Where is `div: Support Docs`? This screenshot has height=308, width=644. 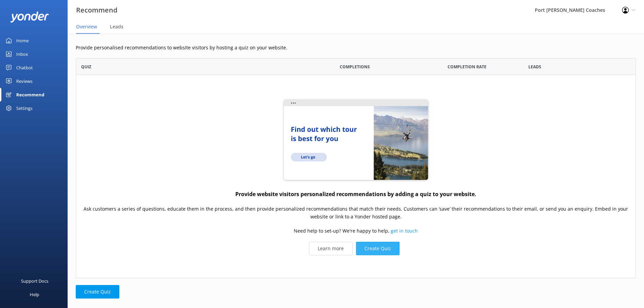 div: Support Docs is located at coordinates (35, 281).